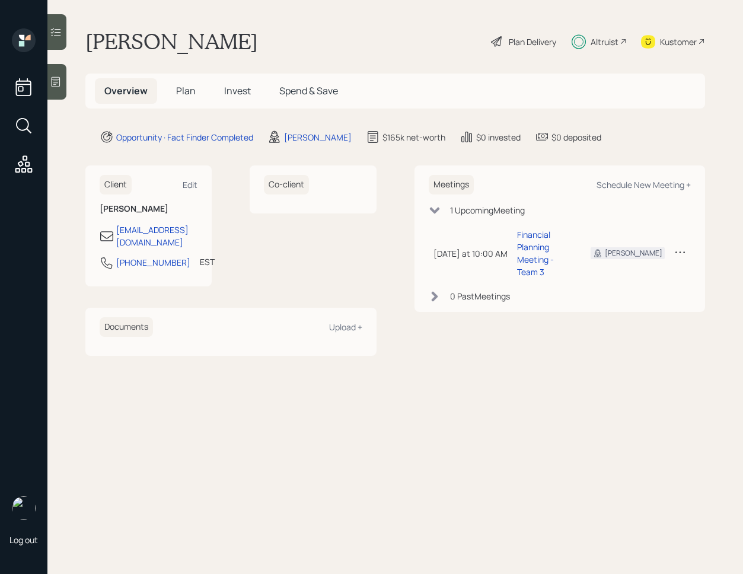 The width and height of the screenshot is (743, 574). What do you see at coordinates (309, 91) in the screenshot?
I see `span: Spend & Save` at bounding box center [309, 91].